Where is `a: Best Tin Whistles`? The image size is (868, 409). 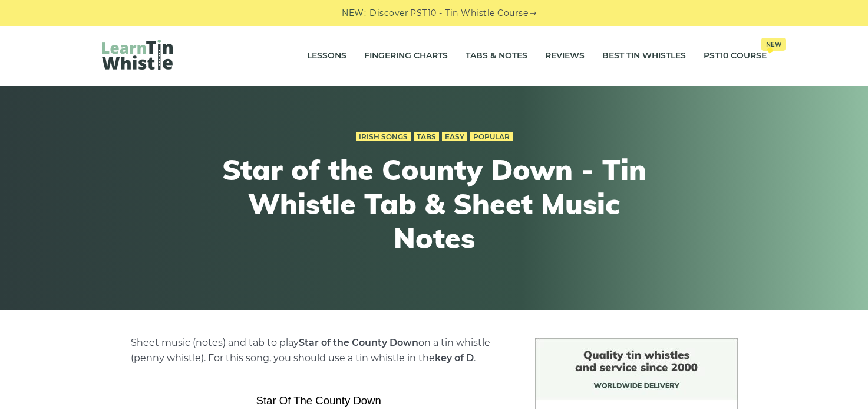
a: Best Tin Whistles is located at coordinates (644, 56).